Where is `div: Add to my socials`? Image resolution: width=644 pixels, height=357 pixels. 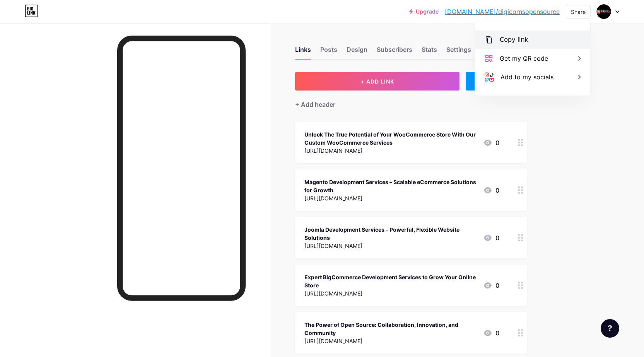
div: Add to my socials is located at coordinates (527, 77).